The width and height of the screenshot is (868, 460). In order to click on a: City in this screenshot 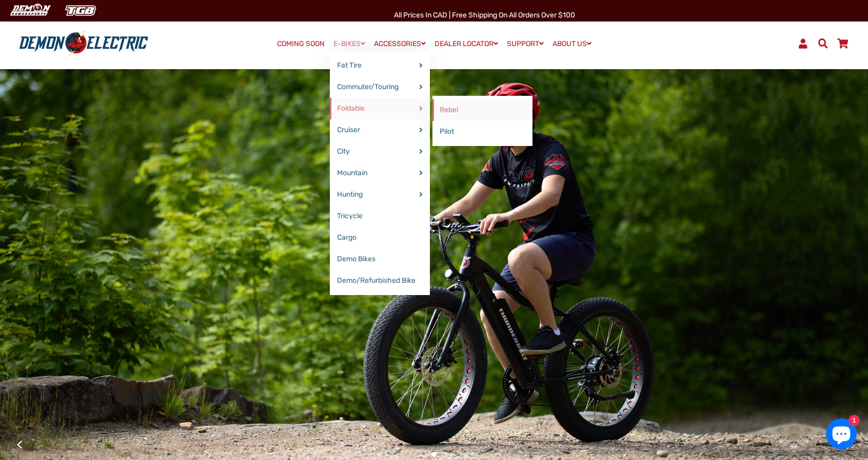, I will do `click(380, 152)`.